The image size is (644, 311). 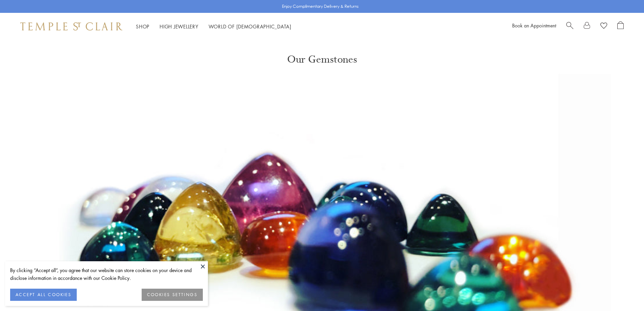 I want to click on h1: Our Gemstones, so click(x=322, y=52).